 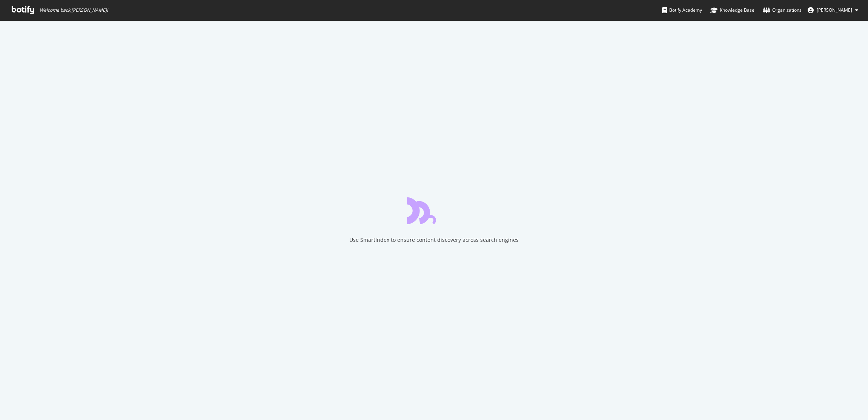 I want to click on div: Botify Academy, so click(x=682, y=11).